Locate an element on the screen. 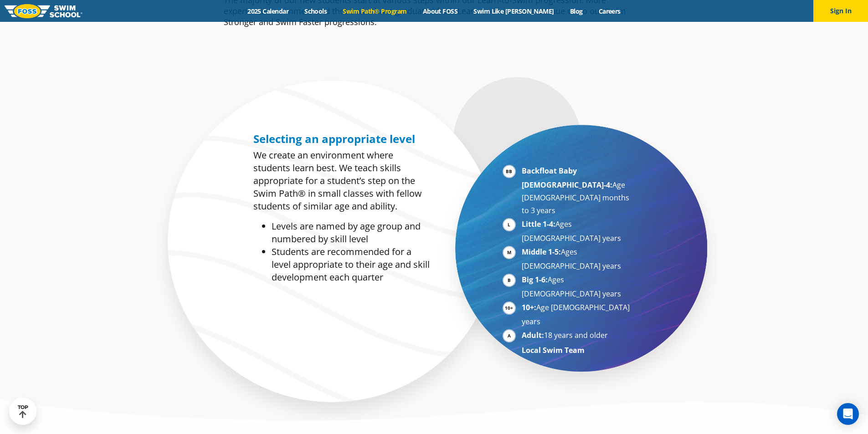 The width and height of the screenshot is (868, 434). li: Students are recommended for a level appropriate to their age and skill development each quarter is located at coordinates (350, 264).